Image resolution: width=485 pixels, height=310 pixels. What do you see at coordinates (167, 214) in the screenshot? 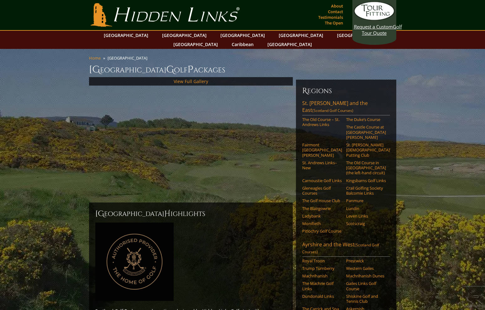
I see `span: H` at bounding box center [167, 214].